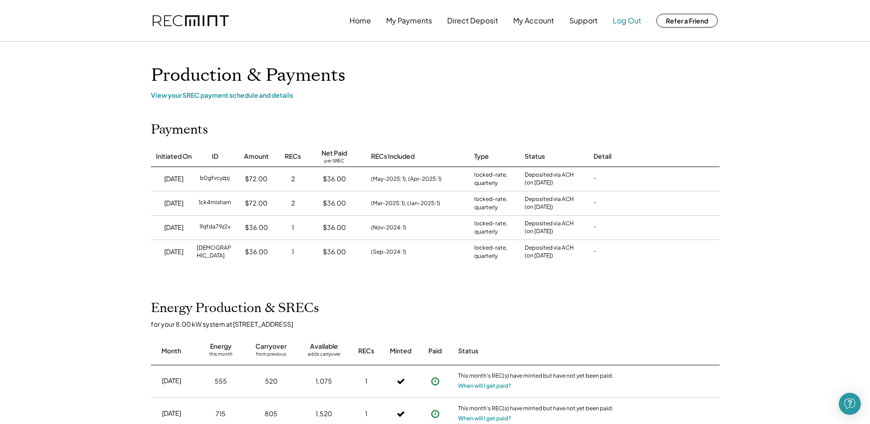  What do you see at coordinates (400, 351) in the screenshot?
I see `div: Minted` at bounding box center [400, 351].